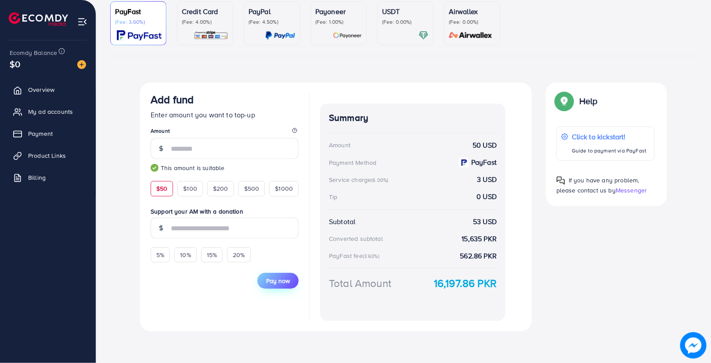  Describe the element at coordinates (333, 197) in the screenshot. I see `div: Tip` at that location.